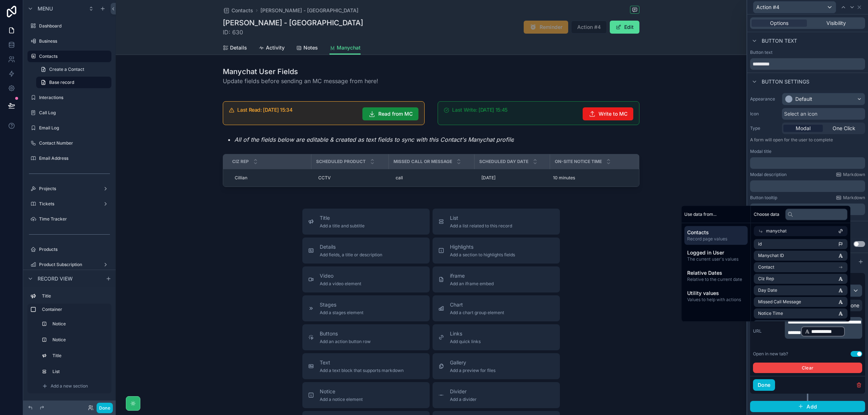 This screenshot has width=868, height=415. I want to click on button: VideoAdd a video element, so click(366, 280).